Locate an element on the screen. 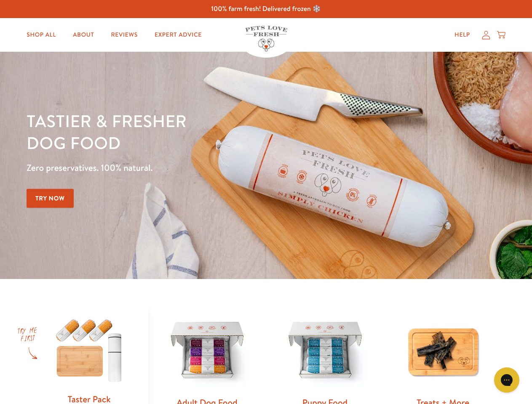 Image resolution: width=532 pixels, height=404 pixels. a: Try Now is located at coordinates (50, 199).